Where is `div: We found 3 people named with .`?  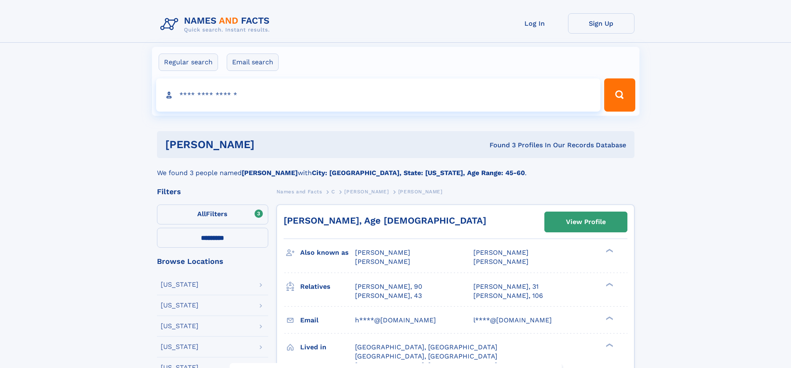
div: We found 3 people named with . is located at coordinates (396, 168).